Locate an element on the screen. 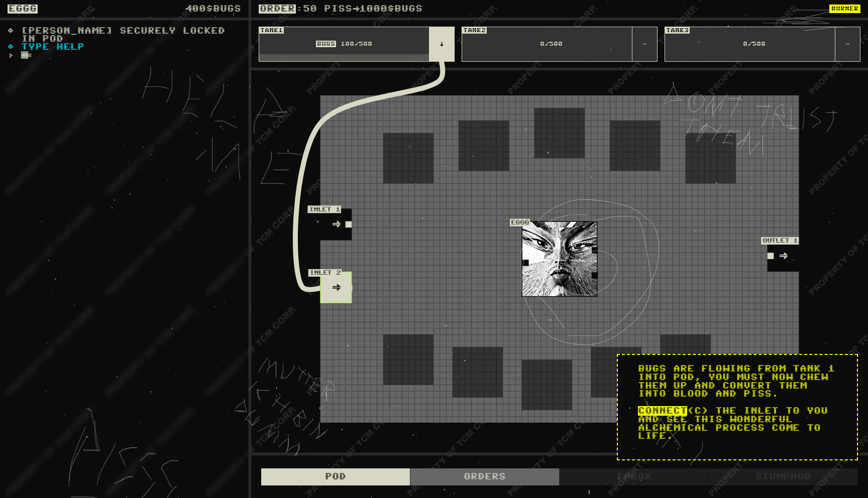 The image size is (868, 498). div: STUMPHUB is located at coordinates (783, 477).